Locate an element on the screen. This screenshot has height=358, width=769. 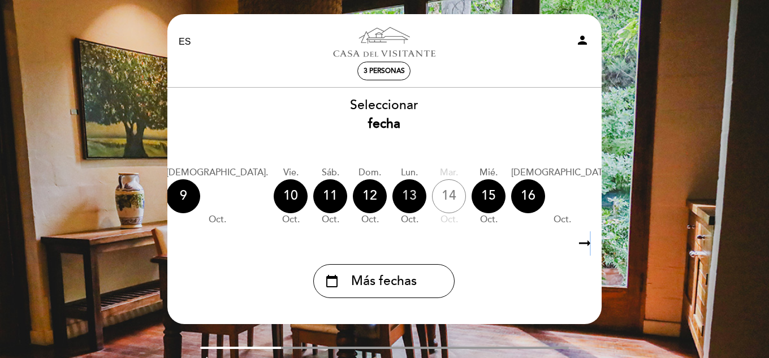
div: dom. is located at coordinates (370, 173).